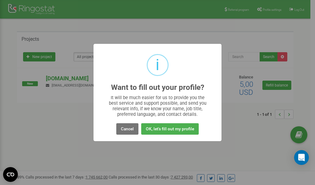 Image resolution: width=315 pixels, height=185 pixels. What do you see at coordinates (158, 87) in the screenshot?
I see `h2: Want to fill out your profile?` at bounding box center [158, 87].